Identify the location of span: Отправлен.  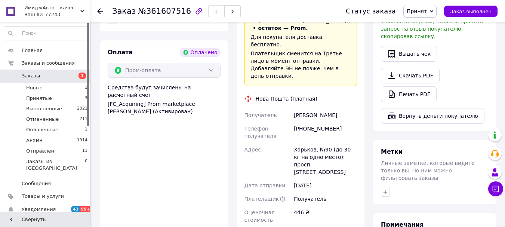
(40, 151).